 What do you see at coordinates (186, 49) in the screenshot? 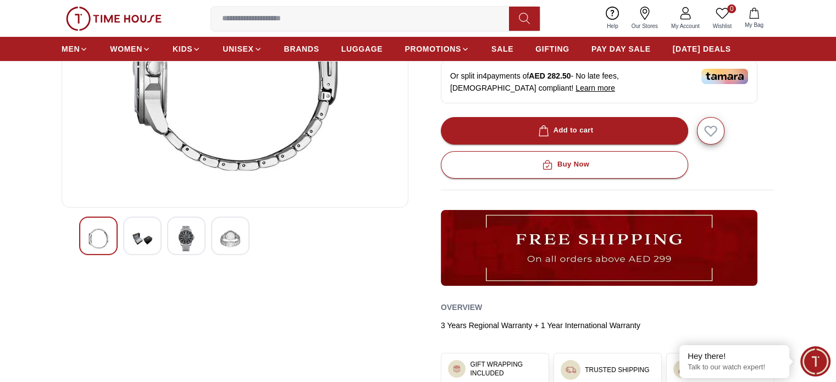
I see `a: KIDS` at bounding box center [186, 49].